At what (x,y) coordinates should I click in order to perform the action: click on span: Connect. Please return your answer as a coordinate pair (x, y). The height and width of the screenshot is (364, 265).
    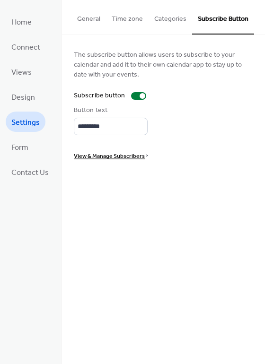
    Looking at the image, I should click on (26, 47).